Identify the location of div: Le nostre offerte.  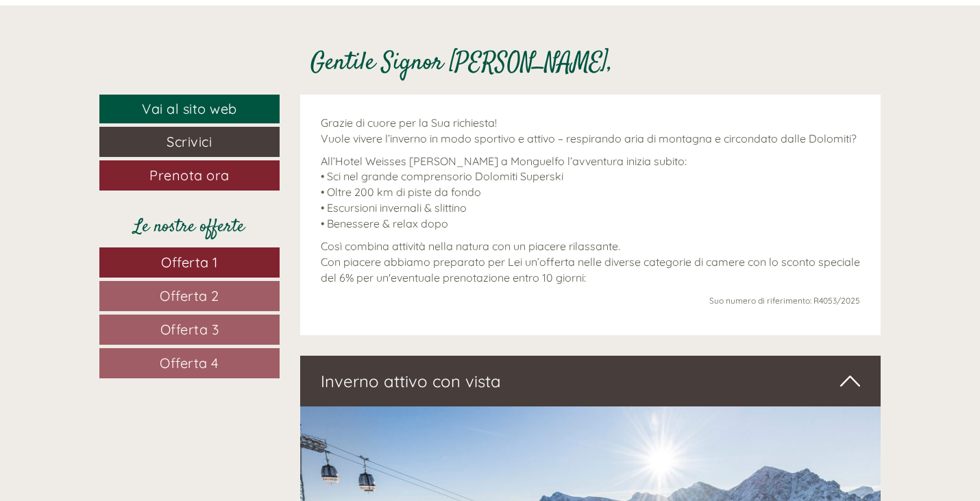
(189, 227).